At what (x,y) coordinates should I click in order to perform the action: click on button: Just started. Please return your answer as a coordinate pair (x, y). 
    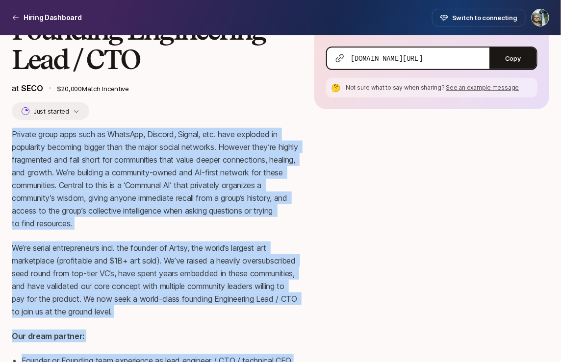
    Looking at the image, I should click on (51, 111).